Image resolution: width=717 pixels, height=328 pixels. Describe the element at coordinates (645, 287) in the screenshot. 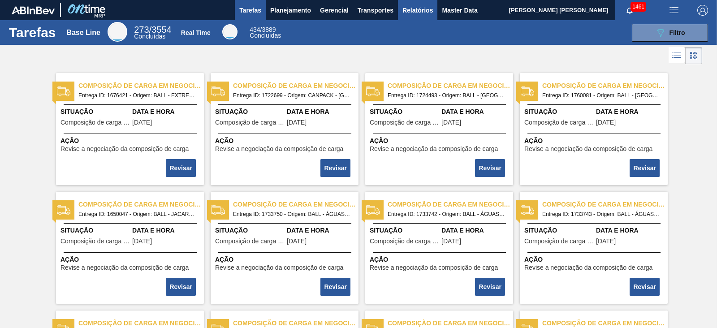

I see `div: Completar tarefa: 30390020` at that location.